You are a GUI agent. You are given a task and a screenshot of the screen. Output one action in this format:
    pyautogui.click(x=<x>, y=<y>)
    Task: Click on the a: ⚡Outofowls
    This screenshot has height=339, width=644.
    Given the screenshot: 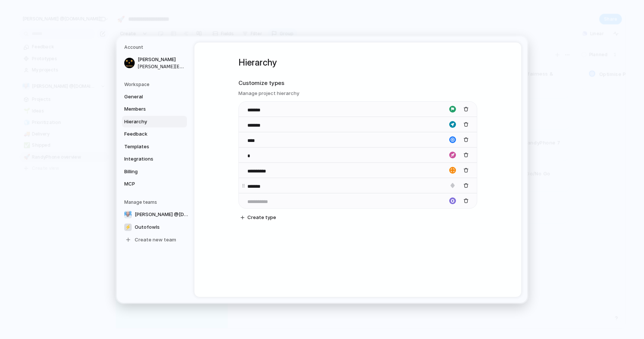 What is the action you would take?
    pyautogui.click(x=156, y=227)
    